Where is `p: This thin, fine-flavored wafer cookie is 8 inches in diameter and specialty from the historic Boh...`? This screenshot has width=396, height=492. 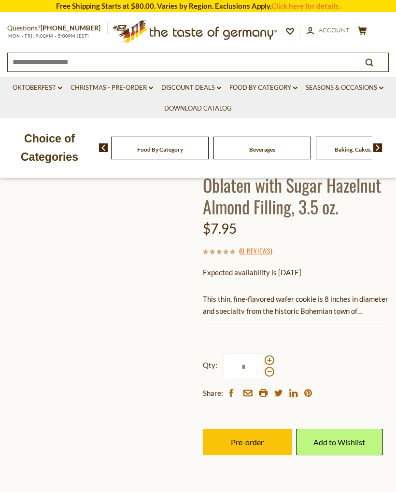 p: This thin, fine-flavored wafer cookie is 8 inches in diameter and specialty from the historic Boh... is located at coordinates (295, 305).